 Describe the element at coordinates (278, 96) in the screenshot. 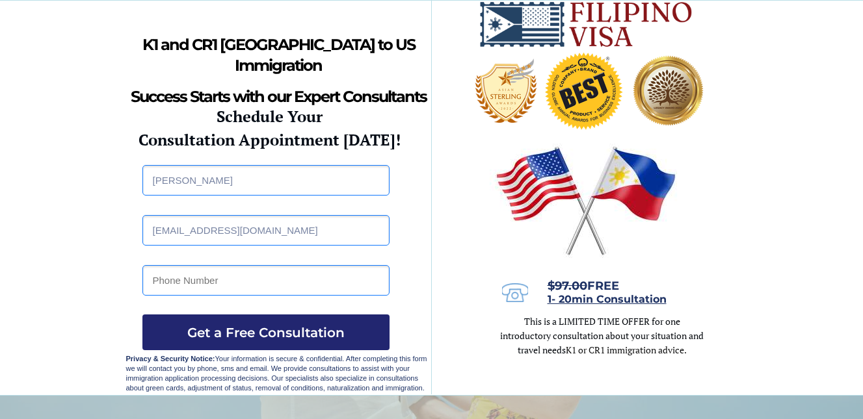

I see `strong: Success Starts with our Expert Consultants` at that location.